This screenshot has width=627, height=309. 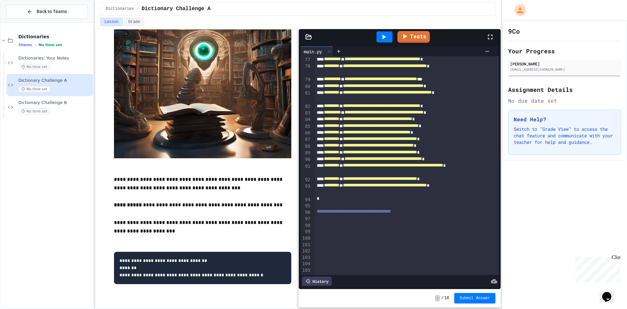 I want to click on div: 102, so click(x=306, y=251).